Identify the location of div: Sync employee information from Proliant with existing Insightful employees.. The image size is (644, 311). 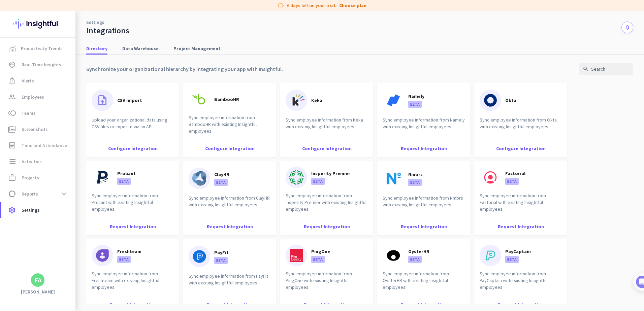
(133, 205).